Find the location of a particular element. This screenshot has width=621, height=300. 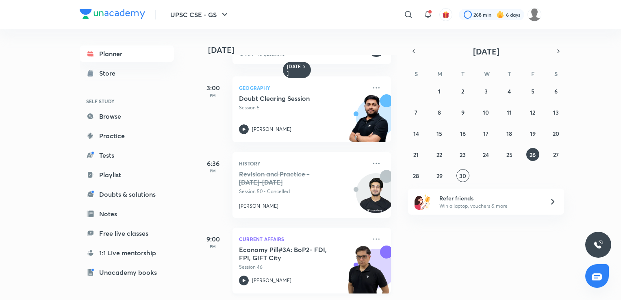

abbr: Sunday is located at coordinates (416, 74).